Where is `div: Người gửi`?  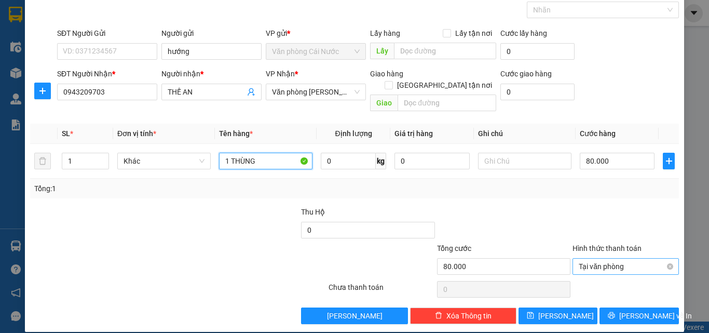 div: Người gửi is located at coordinates (211, 33).